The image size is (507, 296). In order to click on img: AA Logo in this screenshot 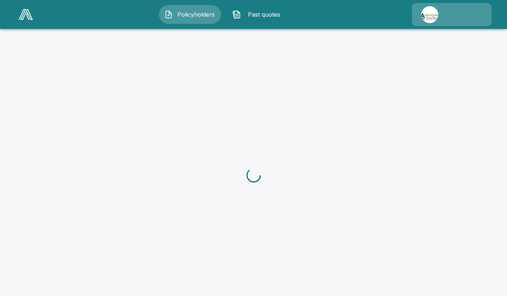, I will do `click(26, 14)`.